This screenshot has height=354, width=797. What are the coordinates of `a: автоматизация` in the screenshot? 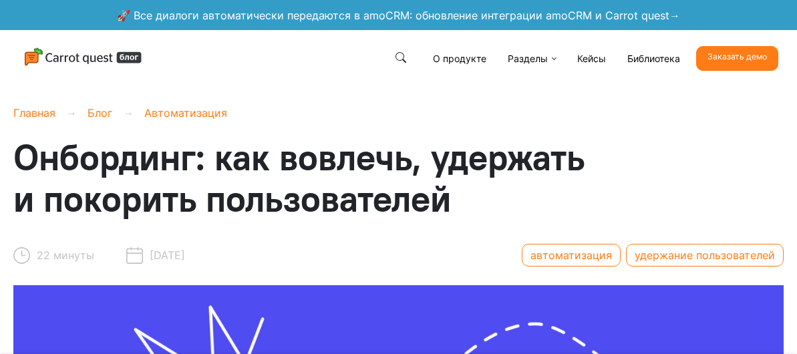 It's located at (571, 255).